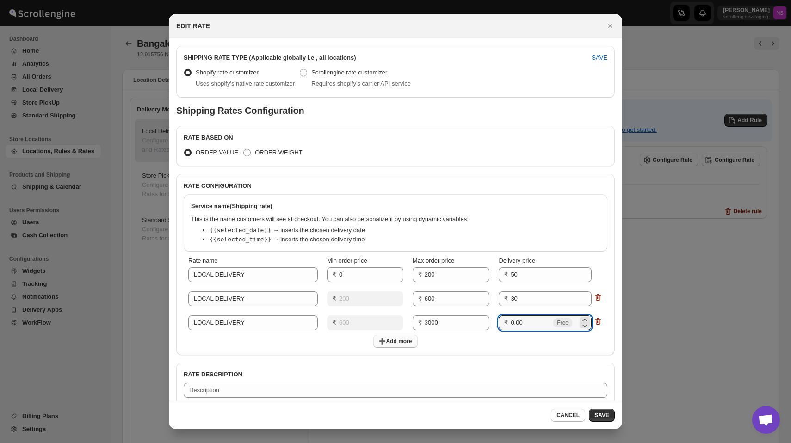 The width and height of the screenshot is (791, 443). I want to click on h2: RATE CONFIGURATION, so click(395, 186).